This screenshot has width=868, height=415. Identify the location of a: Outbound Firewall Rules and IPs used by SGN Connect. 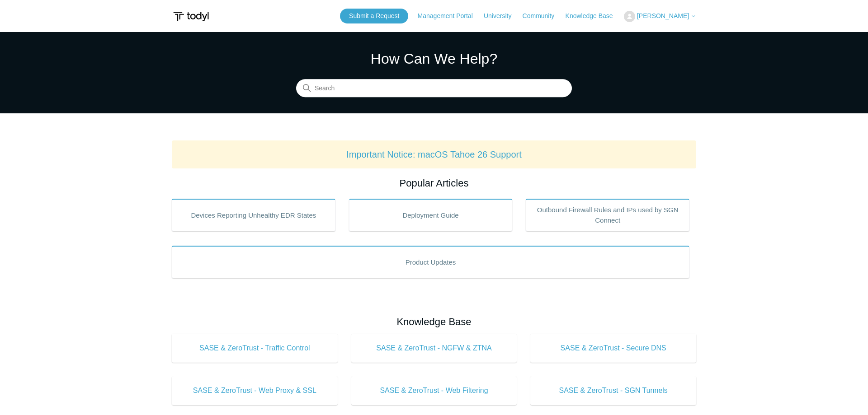
(608, 215).